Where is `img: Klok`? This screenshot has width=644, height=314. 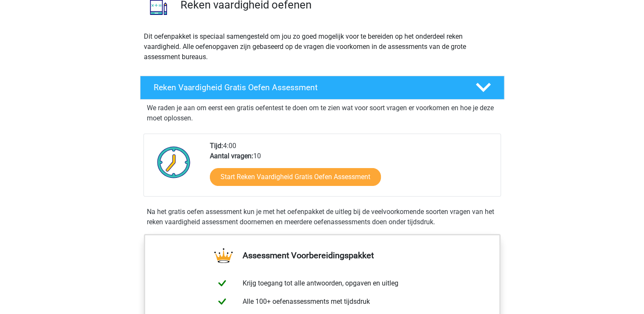
img: Klok is located at coordinates (174, 162).